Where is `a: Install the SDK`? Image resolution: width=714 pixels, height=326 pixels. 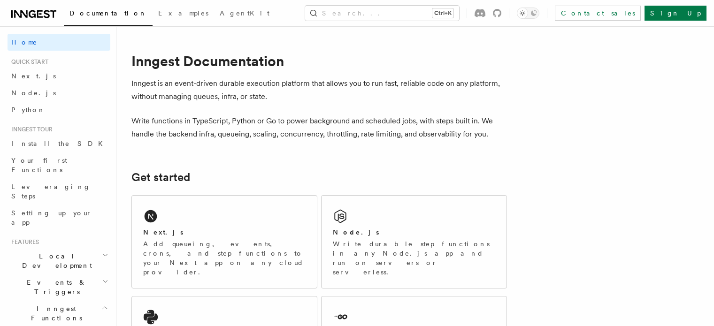 a: Install the SDK is located at coordinates (59, 144).